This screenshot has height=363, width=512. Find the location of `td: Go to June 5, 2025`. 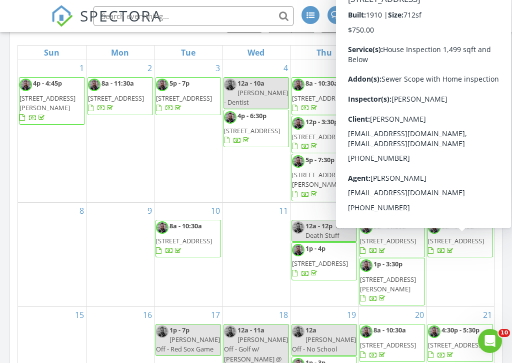

td: Go to June 5, 2025 is located at coordinates (324, 131).